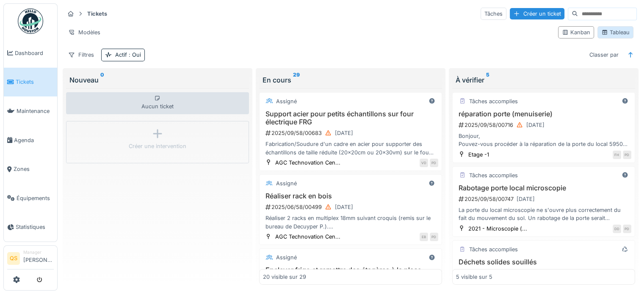  Describe the element at coordinates (157, 103) in the screenshot. I see `div: Aucun ticket` at that location.